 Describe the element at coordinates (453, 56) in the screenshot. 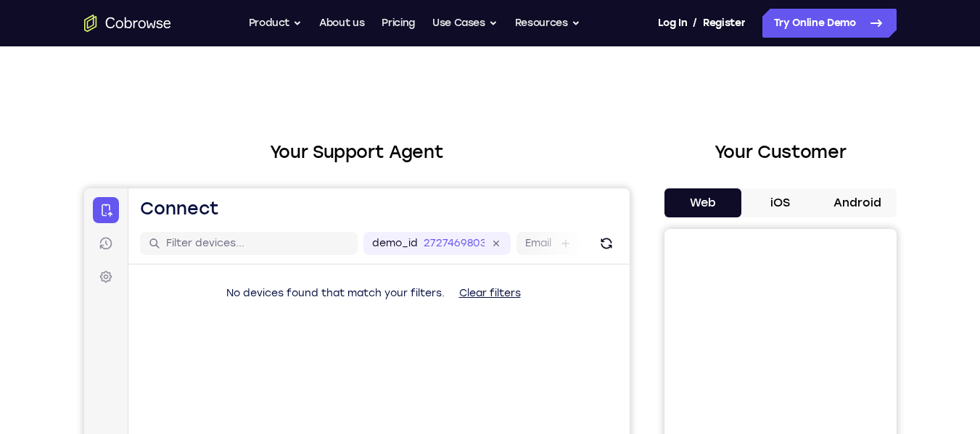

I see `label: Email` at that location.